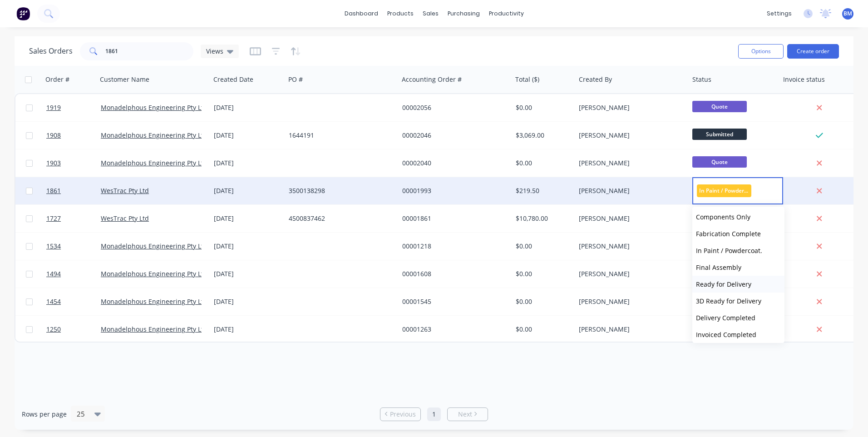 The height and width of the screenshot is (437, 868). What do you see at coordinates (452, 191) in the screenshot?
I see `div: 00001993` at bounding box center [452, 191].